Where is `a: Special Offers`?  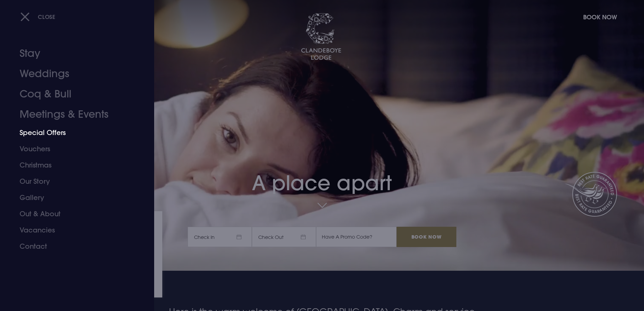
a: Special Offers is located at coordinates (73, 133).